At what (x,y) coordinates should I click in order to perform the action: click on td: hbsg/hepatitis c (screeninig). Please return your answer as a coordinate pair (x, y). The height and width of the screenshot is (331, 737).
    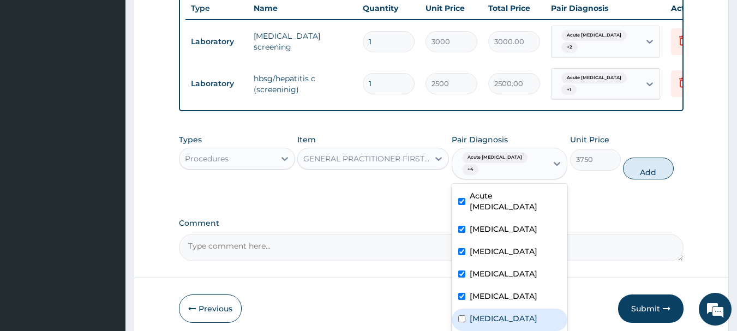
    Looking at the image, I should click on (303, 84).